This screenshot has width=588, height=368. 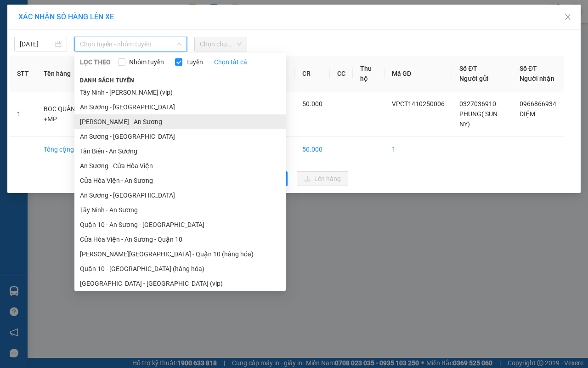 What do you see at coordinates (418, 74) in the screenshot?
I see `th: Mã GD` at bounding box center [418, 74].